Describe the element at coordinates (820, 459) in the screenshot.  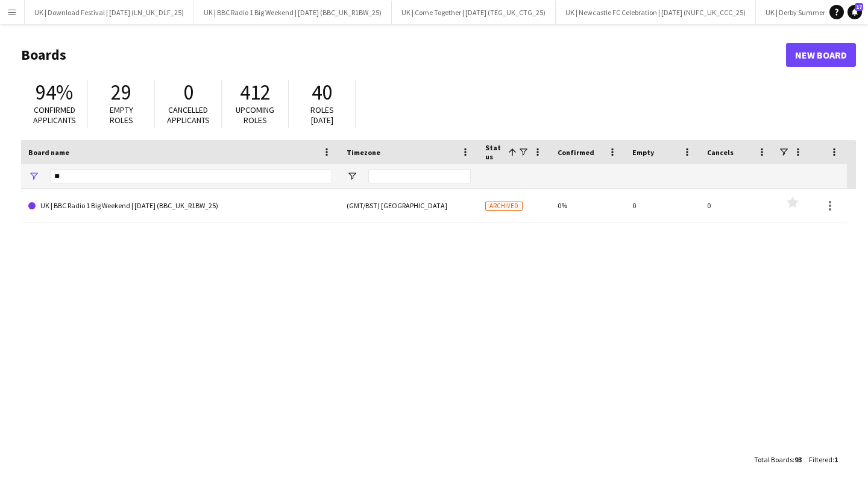
I see `span: Filtered` at that location.